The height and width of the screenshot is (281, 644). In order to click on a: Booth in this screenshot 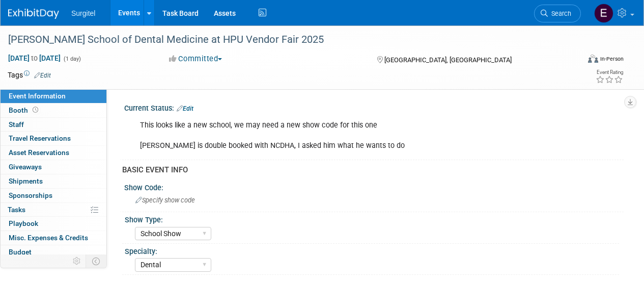, I will do `click(54, 110)`.